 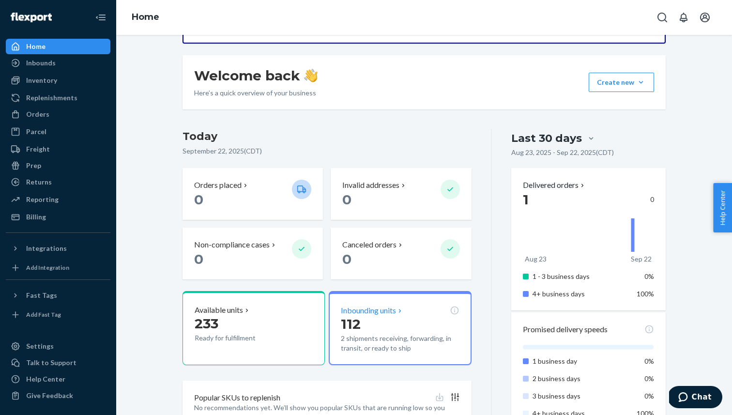 What do you see at coordinates (36, 217) in the screenshot?
I see `div: Billing` at bounding box center [36, 217].